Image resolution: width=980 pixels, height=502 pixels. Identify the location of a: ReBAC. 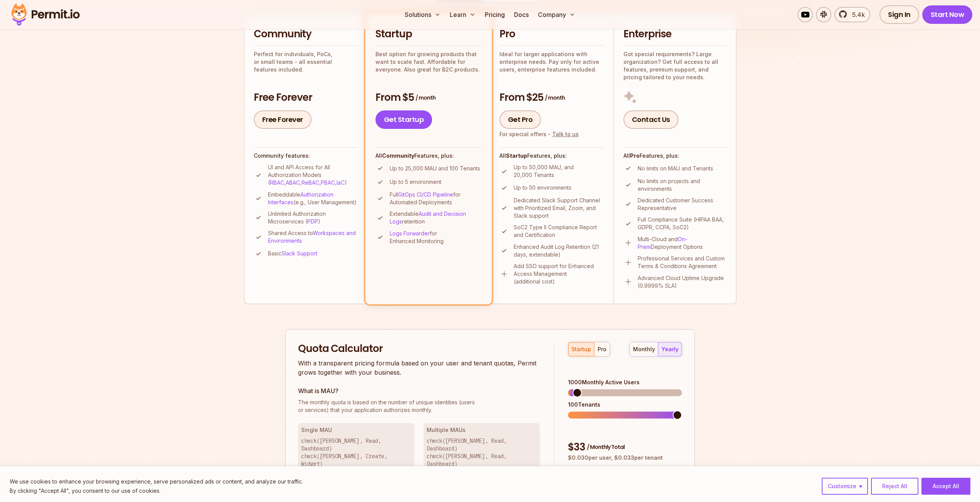
(310, 183).